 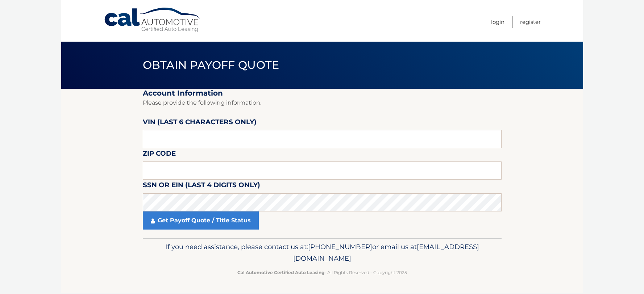 I want to click on a: Cal Automotive, so click(x=153, y=20).